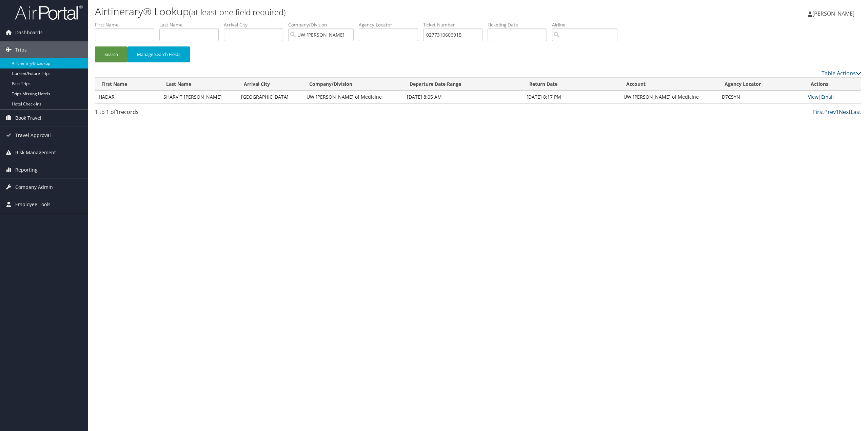 Image resolution: width=868 pixels, height=431 pixels. Describe the element at coordinates (520, 25) in the screenshot. I see `label: Ticketing Date` at that location.